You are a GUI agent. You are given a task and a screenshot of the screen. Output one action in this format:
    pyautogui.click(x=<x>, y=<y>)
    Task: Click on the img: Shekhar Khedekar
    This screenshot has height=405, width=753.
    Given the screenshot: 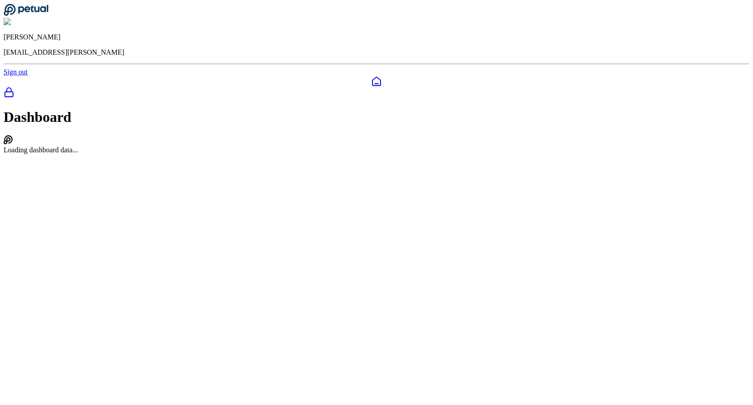 What is the action you would take?
    pyautogui.click(x=34, y=22)
    